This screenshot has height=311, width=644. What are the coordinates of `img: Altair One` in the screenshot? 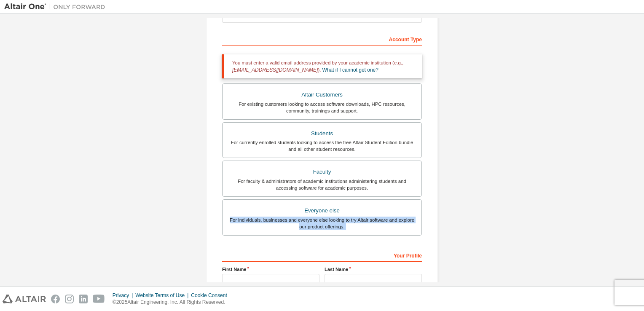 It's located at (57, 7).